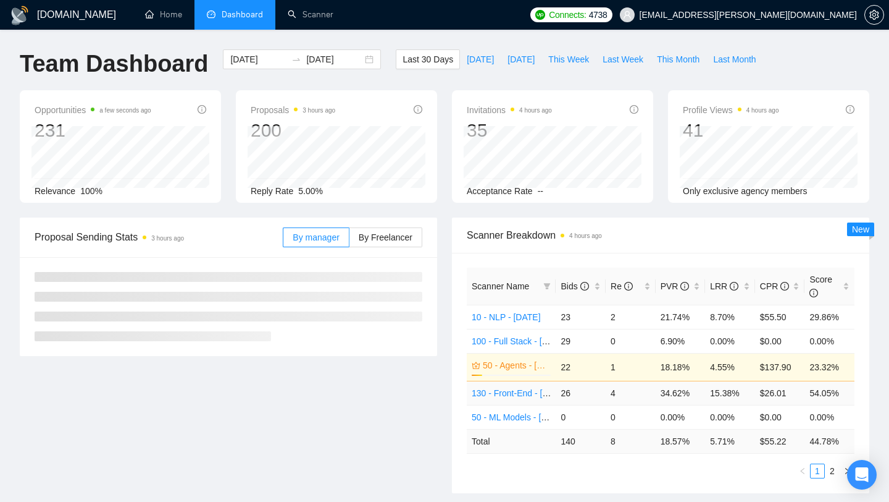  Describe the element at coordinates (734, 59) in the screenshot. I see `span: Last Month` at that location.